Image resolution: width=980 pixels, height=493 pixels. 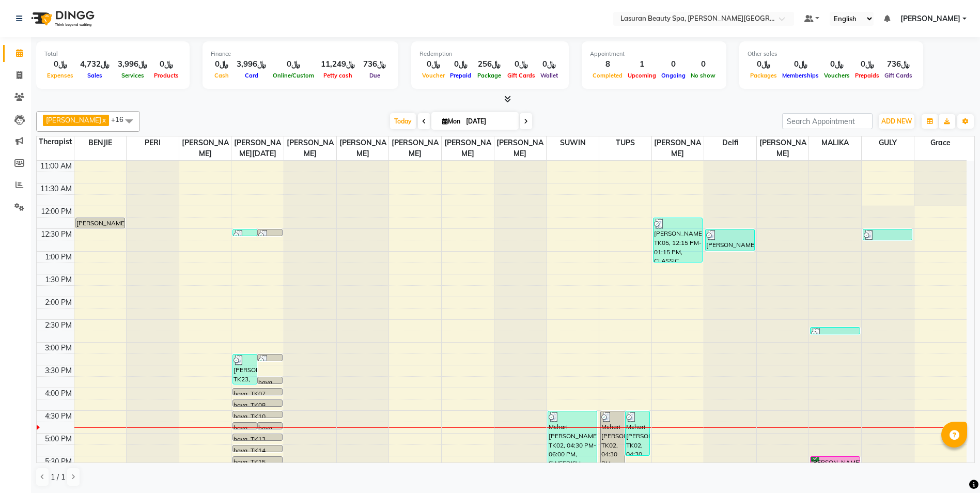 I want to click on div: 1:00 PM, so click(x=59, y=257).